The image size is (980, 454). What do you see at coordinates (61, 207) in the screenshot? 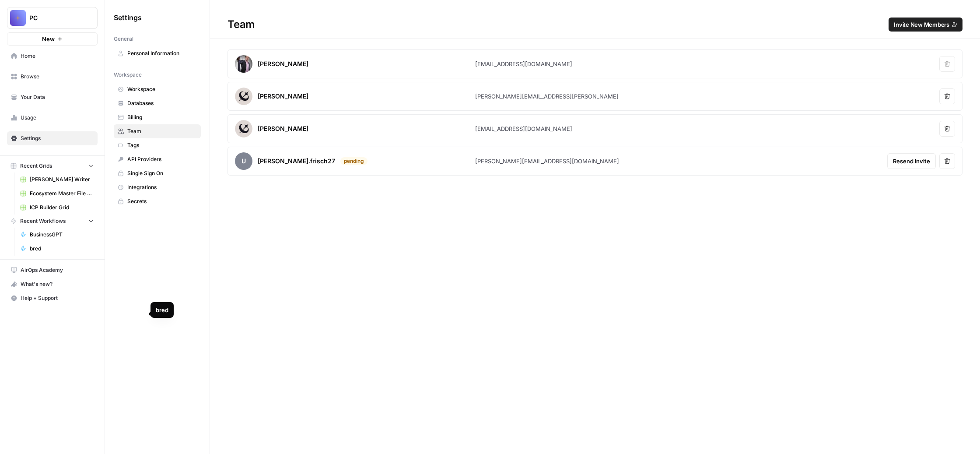
I see `span: ICP Builder Grid` at bounding box center [61, 207].